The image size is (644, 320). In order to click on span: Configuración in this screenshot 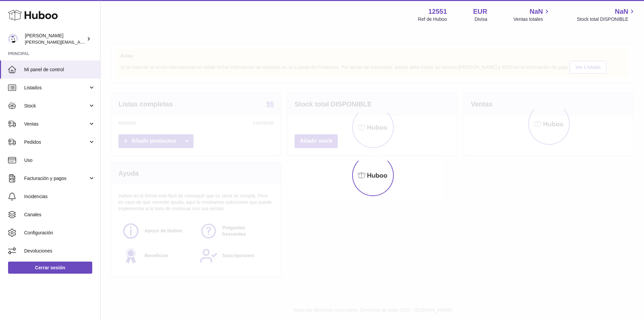, I will do `click(60, 232)`.